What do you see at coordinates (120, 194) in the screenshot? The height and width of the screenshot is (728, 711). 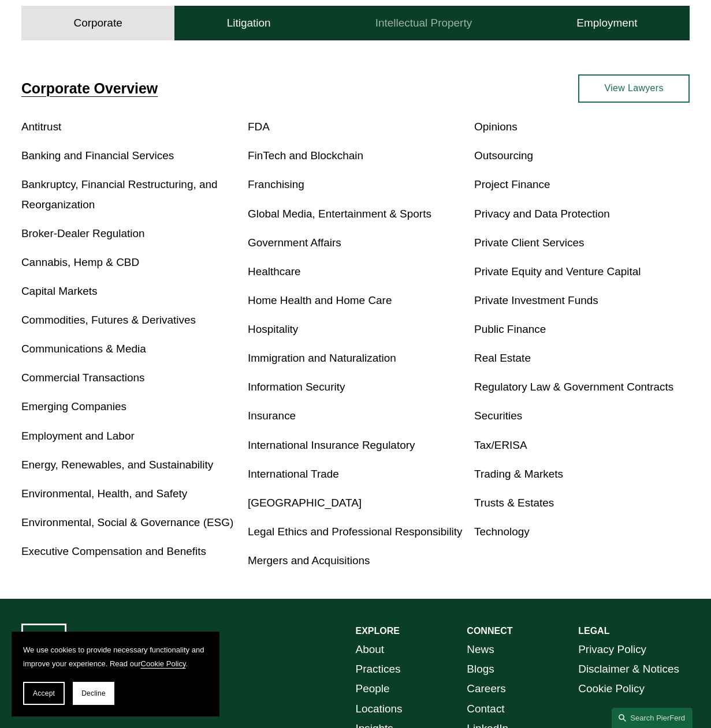 I see `a: Bankruptcy, Financial Restructuring, and Reorganization` at bounding box center [120, 194].